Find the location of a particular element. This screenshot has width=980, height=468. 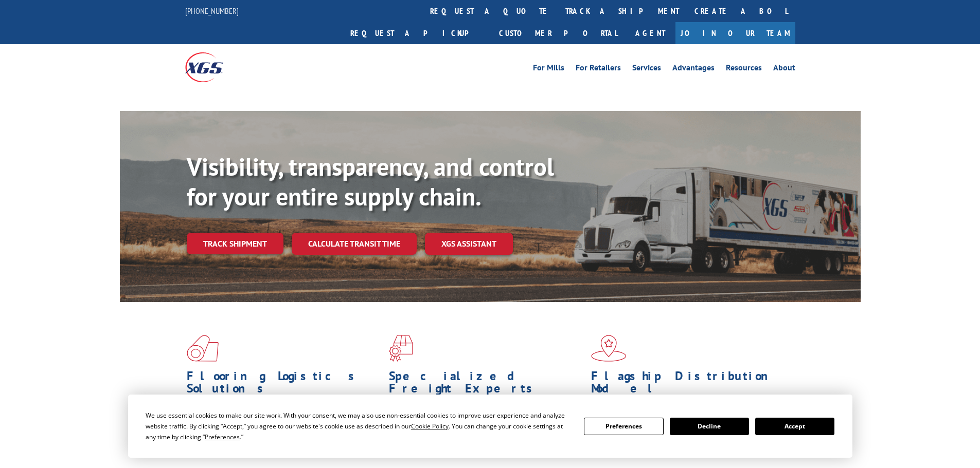

img: xgs-icon-flagship-distribution-model-red is located at coordinates (608, 349).